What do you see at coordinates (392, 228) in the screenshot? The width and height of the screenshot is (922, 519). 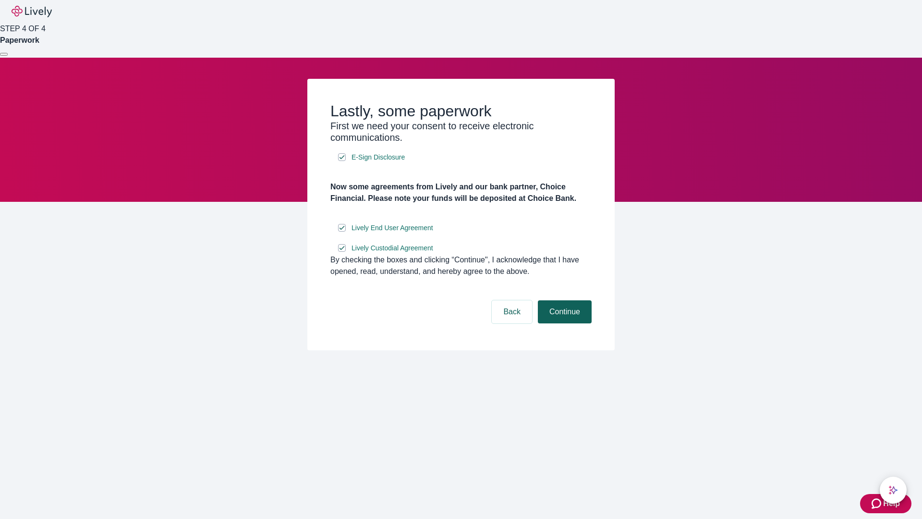 I see `span: Lively End User Agreement` at bounding box center [392, 228].